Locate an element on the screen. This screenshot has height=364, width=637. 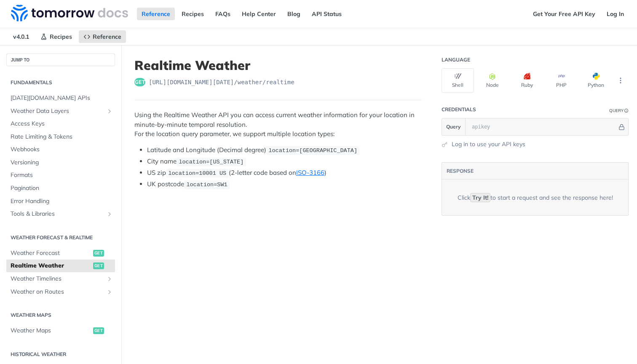
a: Formats is located at coordinates (61, 175).